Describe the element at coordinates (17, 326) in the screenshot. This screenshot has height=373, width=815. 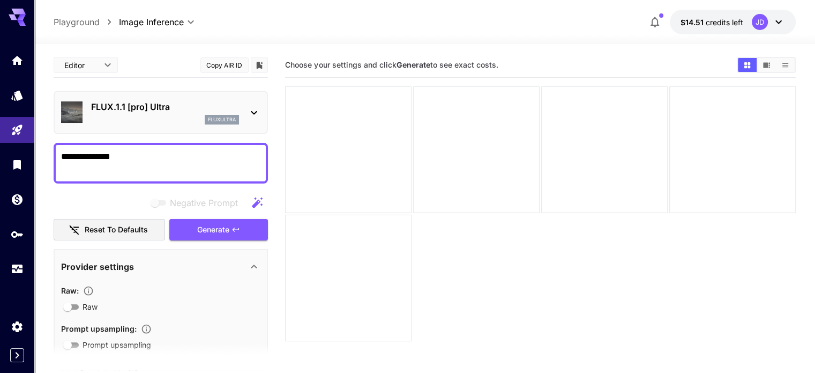
I see `div: Settings` at that location.